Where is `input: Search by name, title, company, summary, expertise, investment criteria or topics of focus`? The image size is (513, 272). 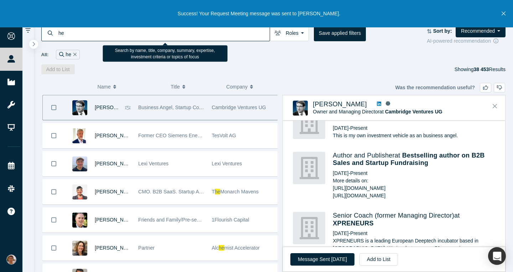 input: Search by name, title, company, summary, expertise, investment criteria or topics of focus is located at coordinates (163, 33).